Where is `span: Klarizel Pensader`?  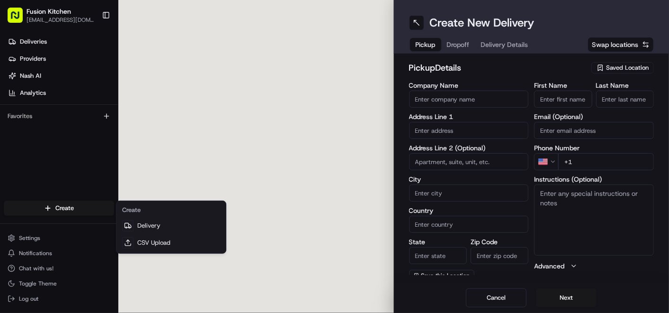 span: Klarizel Pensader is located at coordinates (54, 176).